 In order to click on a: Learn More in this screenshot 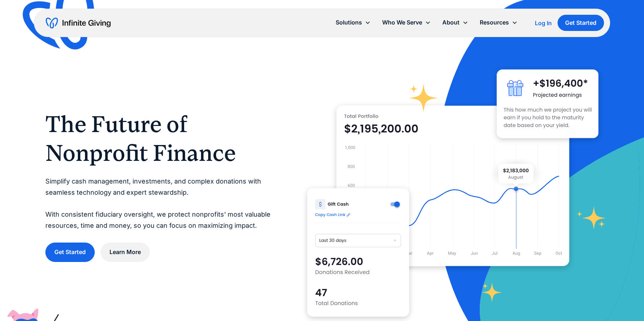, I will do `click(125, 252)`.